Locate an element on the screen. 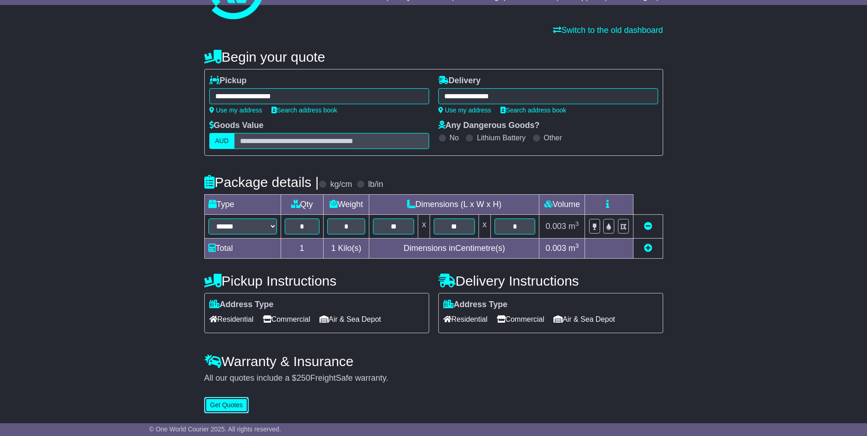 Image resolution: width=867 pixels, height=436 pixels. label: Any Dangerous Goods? is located at coordinates (489, 126).